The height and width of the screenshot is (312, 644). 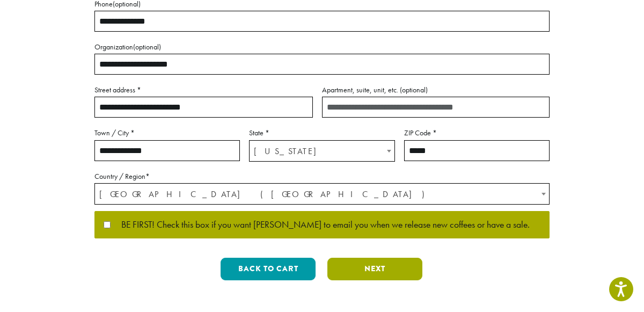 I want to click on label: Town / City, so click(x=167, y=133).